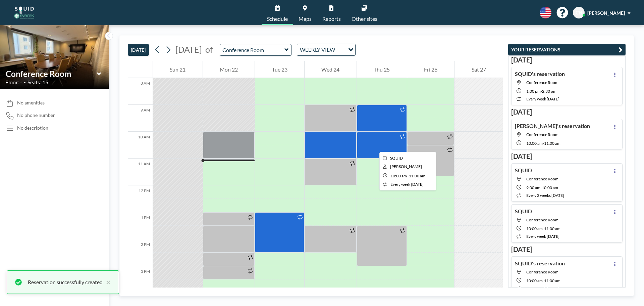  What do you see at coordinates (14, 83) in the screenshot?
I see `span: Floor: -` at bounding box center [14, 83].